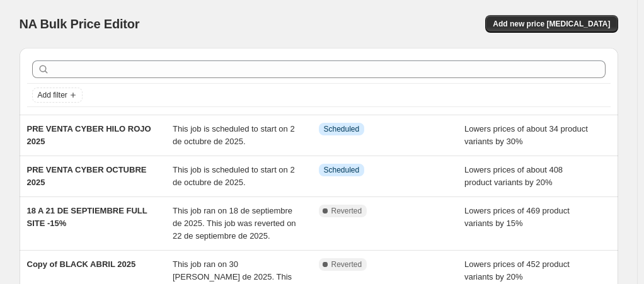  Describe the element at coordinates (87, 175) in the screenshot. I see `span: PRE VENTA CYBER OCTUBRE 2025` at that location.